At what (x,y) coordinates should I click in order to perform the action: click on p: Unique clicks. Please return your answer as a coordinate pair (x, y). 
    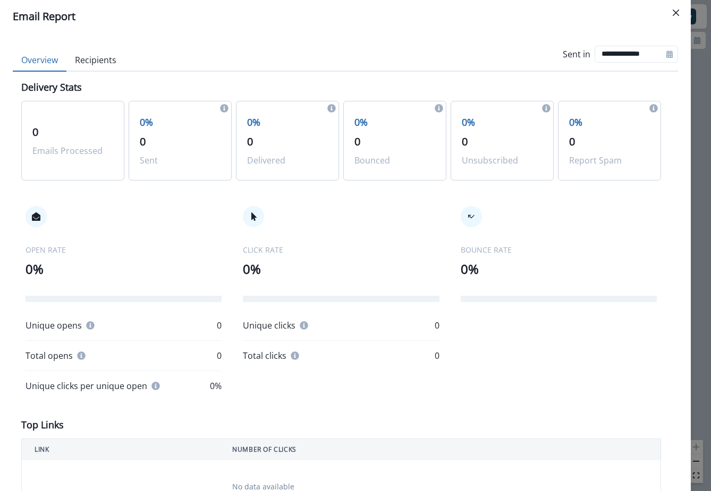
    Looking at the image, I should click on (269, 326).